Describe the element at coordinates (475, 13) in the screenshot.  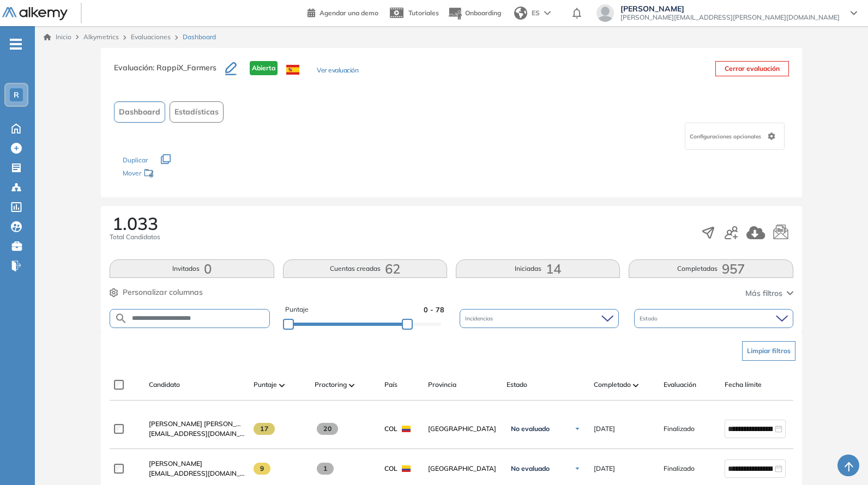
I see `button: Onboarding` at that location.